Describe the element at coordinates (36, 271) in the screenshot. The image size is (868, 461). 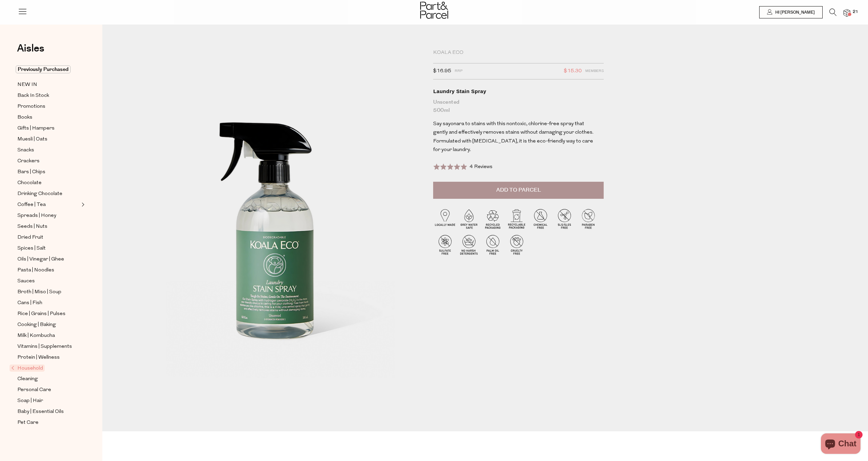
I see `span: Pasta | Noodles` at that location.